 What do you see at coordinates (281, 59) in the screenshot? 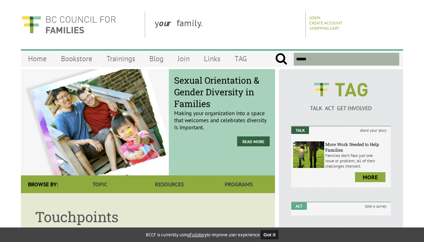
I see `input: Submit` at bounding box center [281, 59].